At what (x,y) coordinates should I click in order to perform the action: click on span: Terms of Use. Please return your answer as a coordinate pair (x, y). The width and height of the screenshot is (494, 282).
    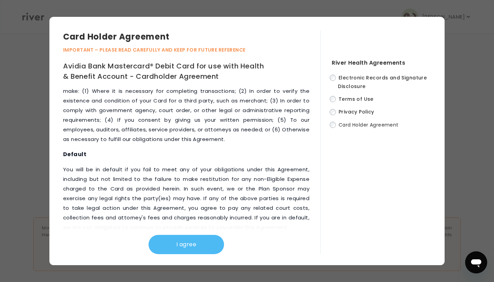
    Looking at the image, I should click on (356, 99).